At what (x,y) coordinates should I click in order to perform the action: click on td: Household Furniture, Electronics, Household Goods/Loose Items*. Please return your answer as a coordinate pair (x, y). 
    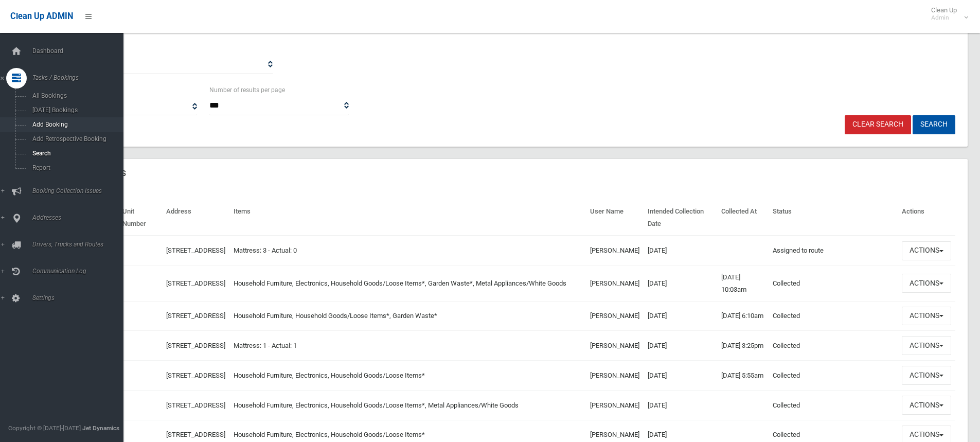
    Looking at the image, I should click on (407, 376).